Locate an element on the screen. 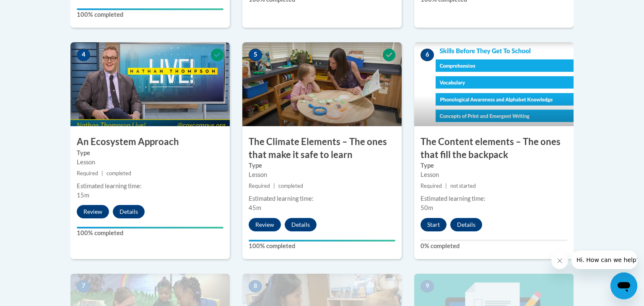  span: 8 is located at coordinates (255, 287).